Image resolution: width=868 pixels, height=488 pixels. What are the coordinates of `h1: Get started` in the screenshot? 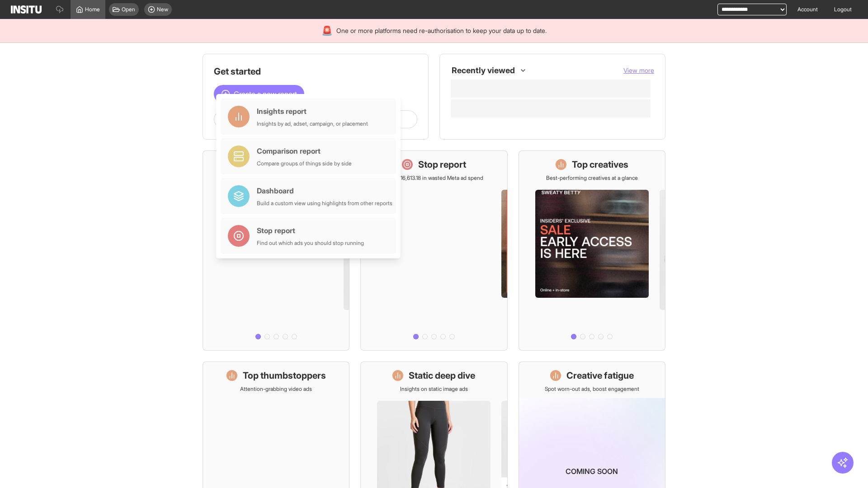 It's located at (315, 72).